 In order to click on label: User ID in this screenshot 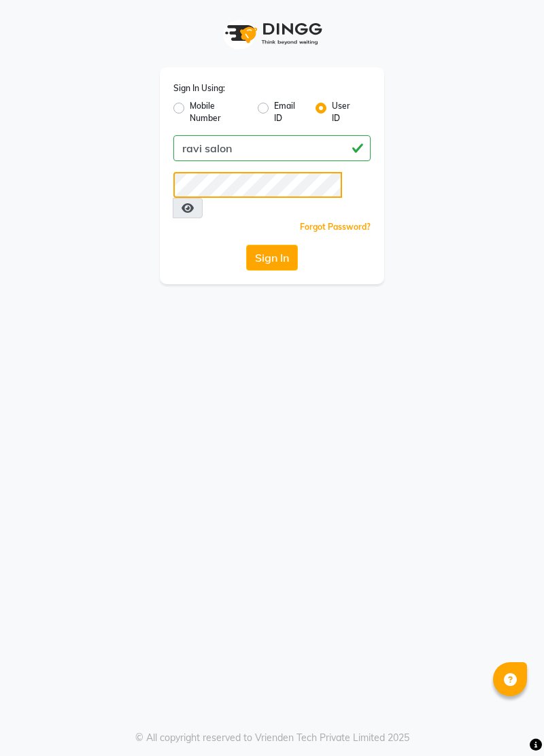, I will do `click(345, 112)`.